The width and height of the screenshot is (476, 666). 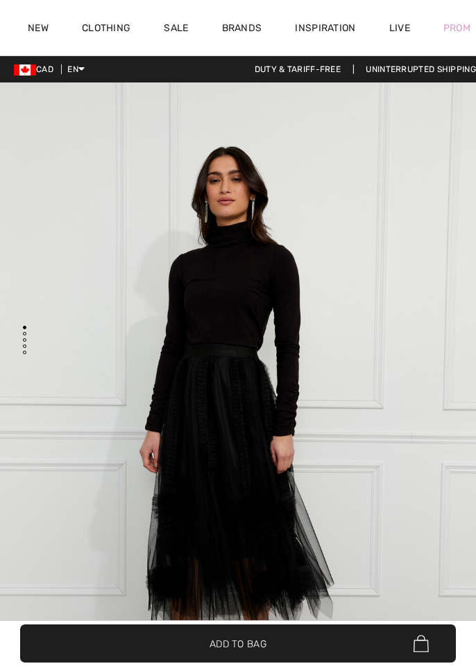 I want to click on a: Clothing, so click(x=106, y=29).